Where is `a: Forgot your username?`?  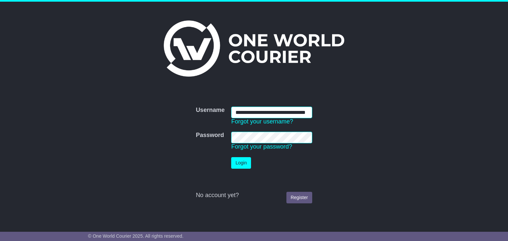
a: Forgot your username? is located at coordinates (262, 122).